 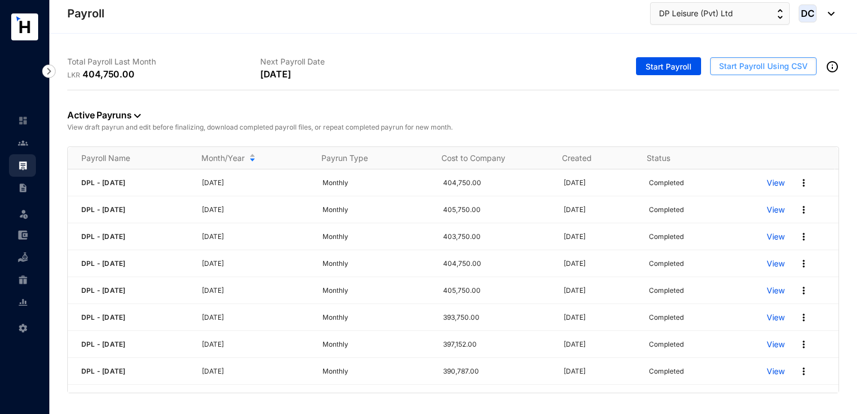 I want to click on th: Created, so click(x=590, y=158).